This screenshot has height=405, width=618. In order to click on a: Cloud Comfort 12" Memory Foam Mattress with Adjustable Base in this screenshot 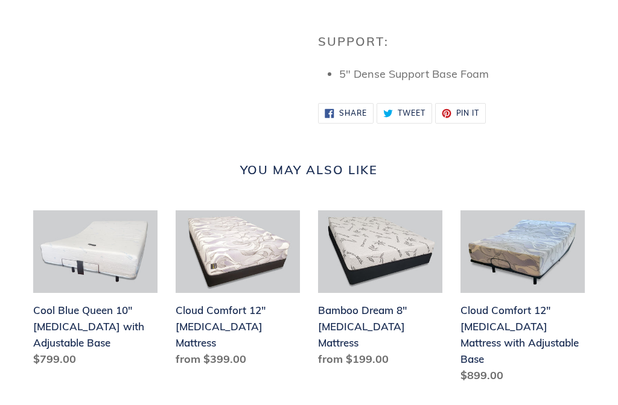, I will do `click(522, 299)`.